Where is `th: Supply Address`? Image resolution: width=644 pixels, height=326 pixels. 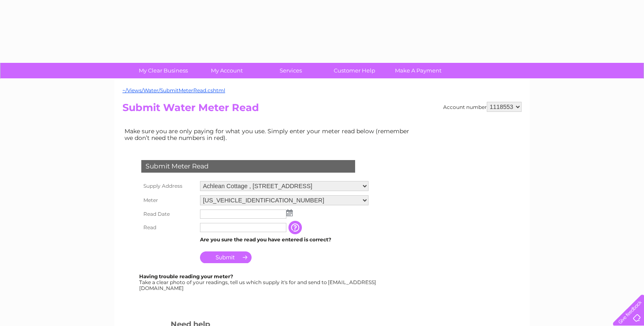
th: Supply Address is located at coordinates (169, 186).